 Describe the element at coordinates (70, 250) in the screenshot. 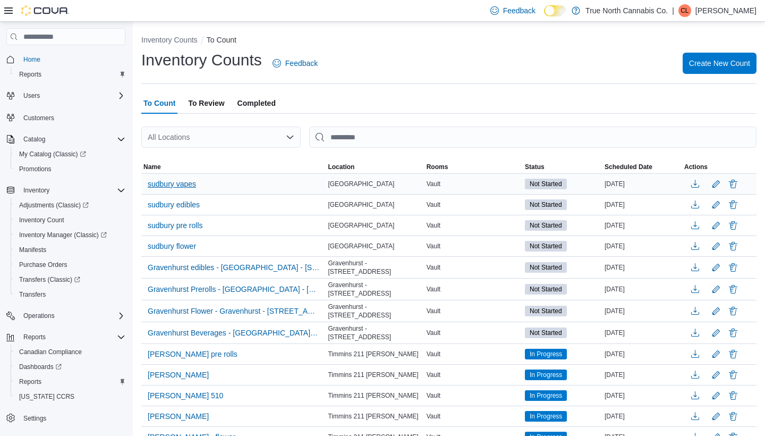

I see `button: Manifests` at that location.